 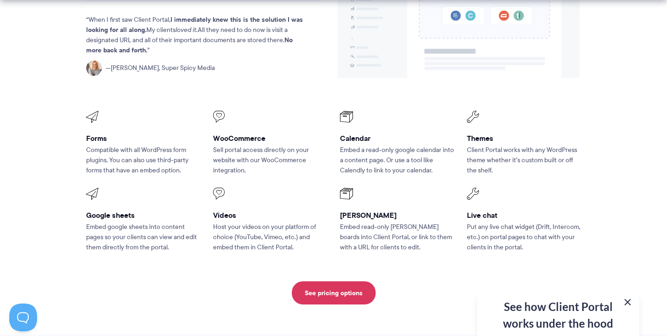 I want to click on p: Host your videos on your platform of choice (YouTube, Vimeo, etc.) and embed them in Client Portal., so click(x=270, y=237).